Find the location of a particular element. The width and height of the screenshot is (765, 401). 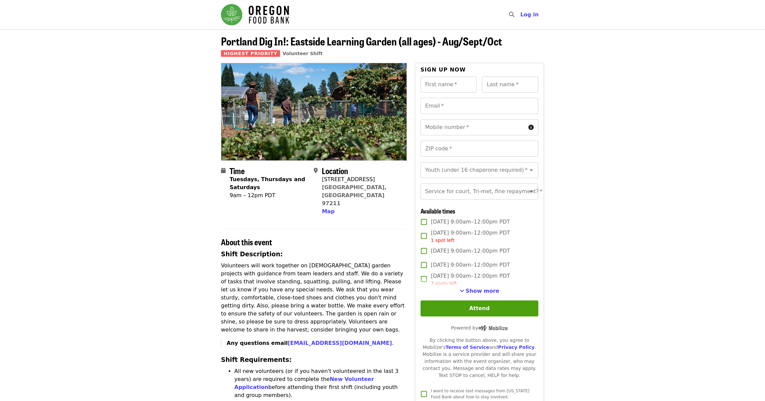

strong: Any questions email is located at coordinates (309, 343).